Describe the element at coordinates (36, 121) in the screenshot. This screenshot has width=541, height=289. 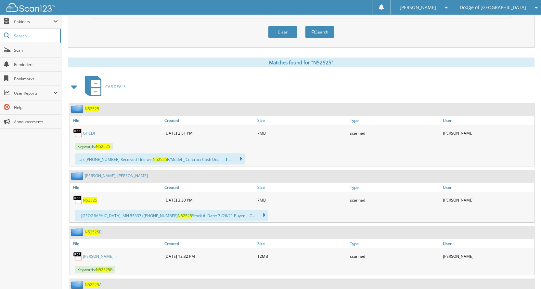
I see `span: Announcements` at that location.